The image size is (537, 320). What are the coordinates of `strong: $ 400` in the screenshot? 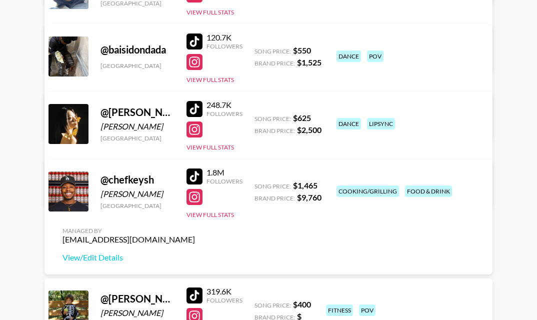 It's located at (302, 304).